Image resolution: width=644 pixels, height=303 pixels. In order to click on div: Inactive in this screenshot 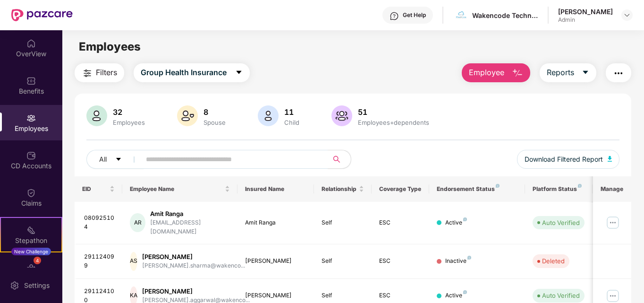, I will do `click(458, 261)`.